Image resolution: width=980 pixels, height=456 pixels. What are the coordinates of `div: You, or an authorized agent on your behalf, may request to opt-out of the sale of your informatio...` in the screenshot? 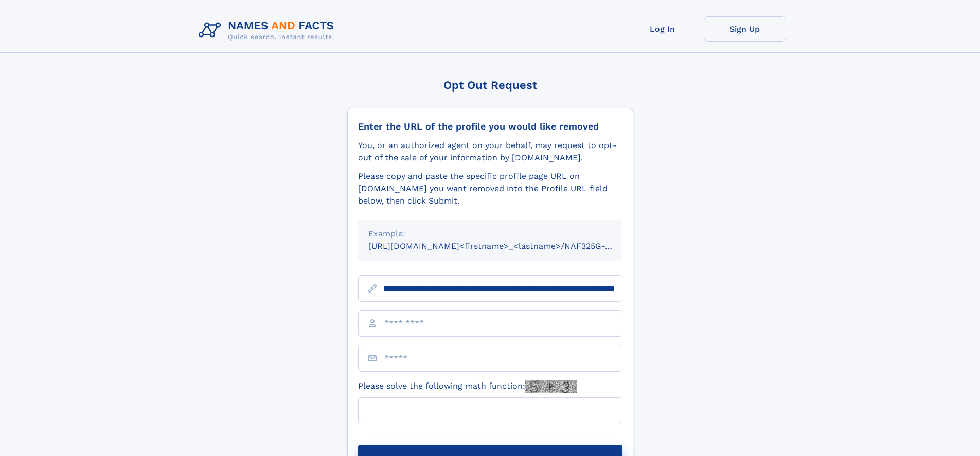 It's located at (490, 152).